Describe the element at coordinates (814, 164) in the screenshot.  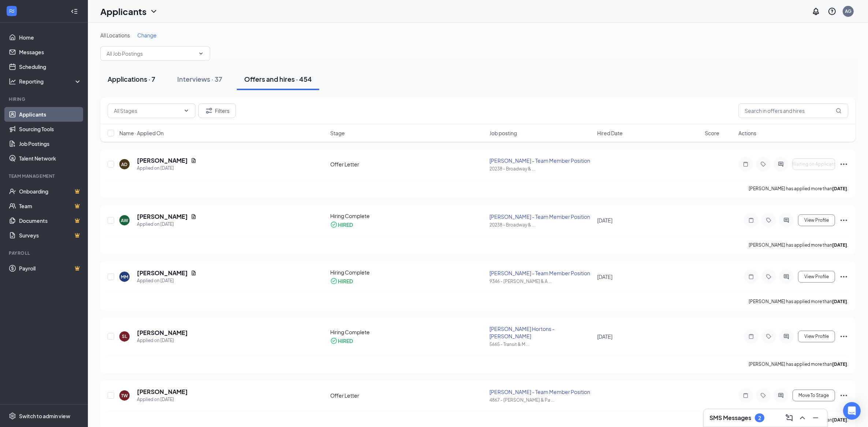
I see `button: Waiting on Applicant` at that location.